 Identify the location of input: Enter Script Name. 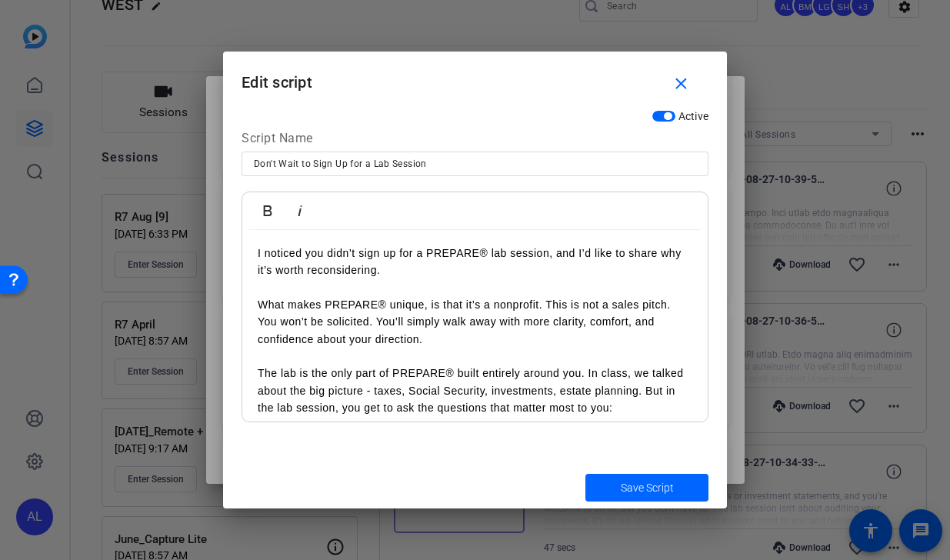
(475, 164).